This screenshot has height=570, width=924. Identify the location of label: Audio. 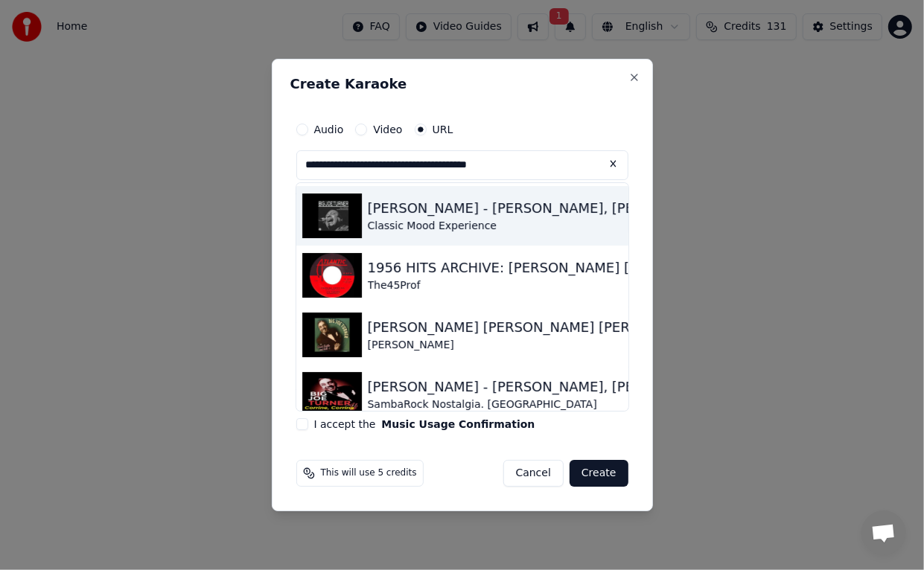
(329, 129).